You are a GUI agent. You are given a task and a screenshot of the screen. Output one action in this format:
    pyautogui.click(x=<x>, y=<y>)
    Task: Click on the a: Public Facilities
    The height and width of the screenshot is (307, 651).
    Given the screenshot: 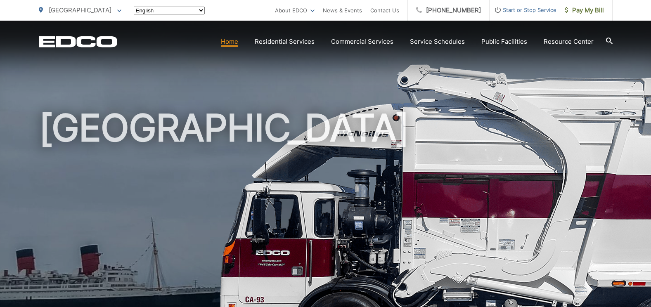 What is the action you would take?
    pyautogui.click(x=504, y=42)
    